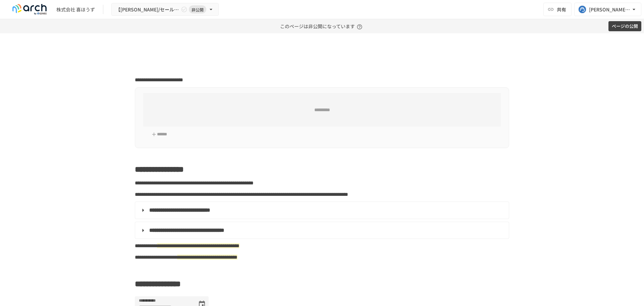 This screenshot has height=306, width=644. I want to click on p: このページは非公開になっています, so click(322, 26).